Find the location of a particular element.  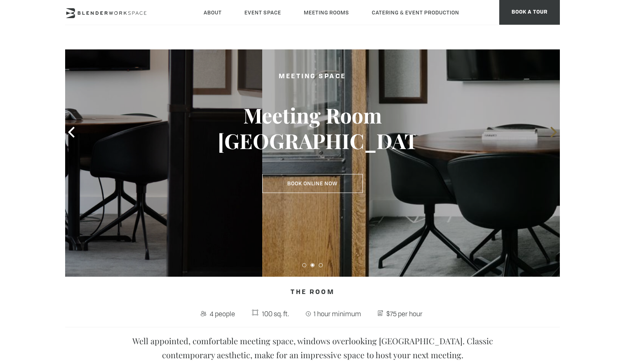

a: Book Online Now is located at coordinates (312, 183).